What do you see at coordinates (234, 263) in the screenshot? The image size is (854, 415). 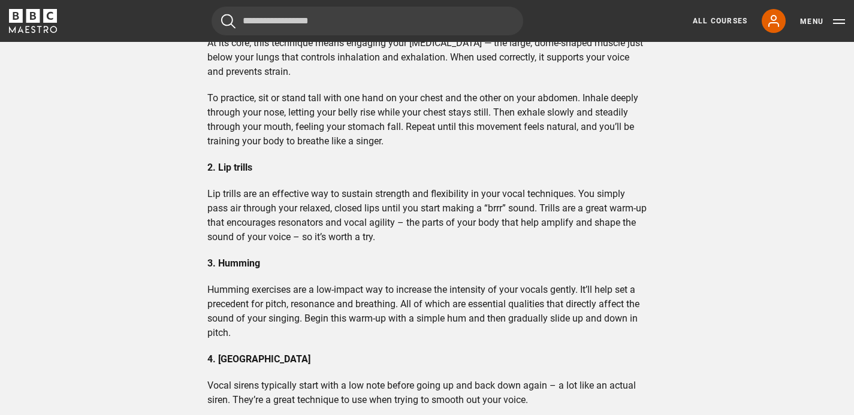 I see `strong: 3. Humming` at bounding box center [234, 263].